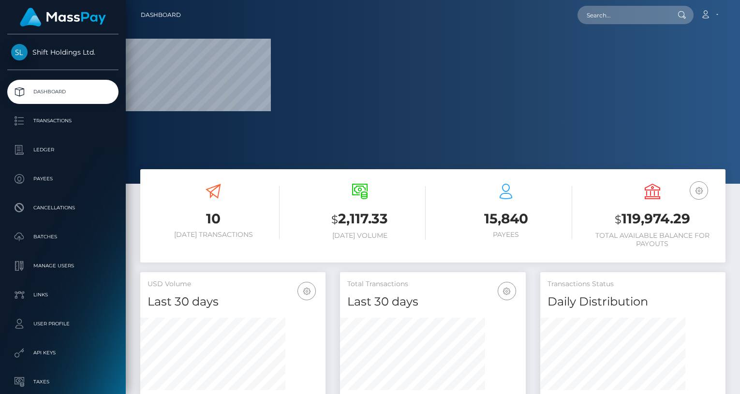 The image size is (740, 394). Describe the element at coordinates (360, 219) in the screenshot. I see `h3: 2,117.33` at that location.